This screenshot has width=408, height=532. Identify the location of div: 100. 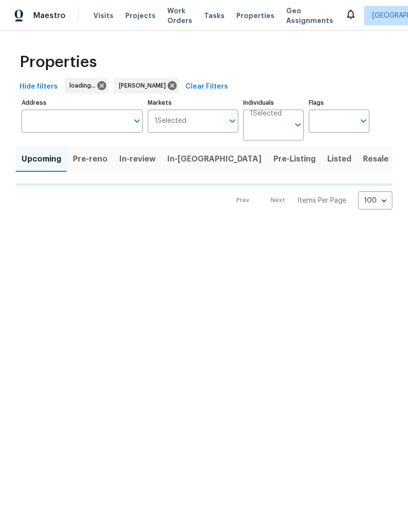
(376, 200).